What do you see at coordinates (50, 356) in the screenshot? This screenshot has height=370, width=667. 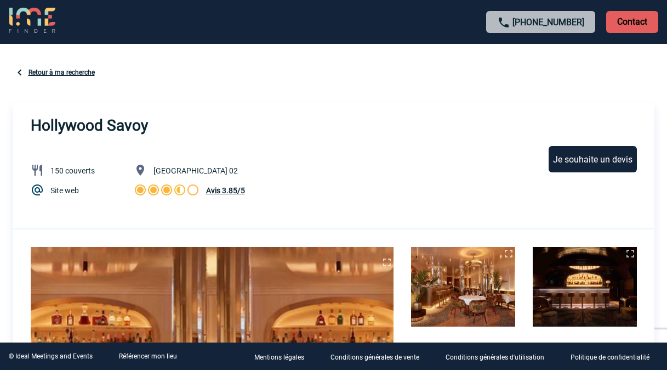 I see `div: © Ideal Meetings and Events` at bounding box center [50, 356].